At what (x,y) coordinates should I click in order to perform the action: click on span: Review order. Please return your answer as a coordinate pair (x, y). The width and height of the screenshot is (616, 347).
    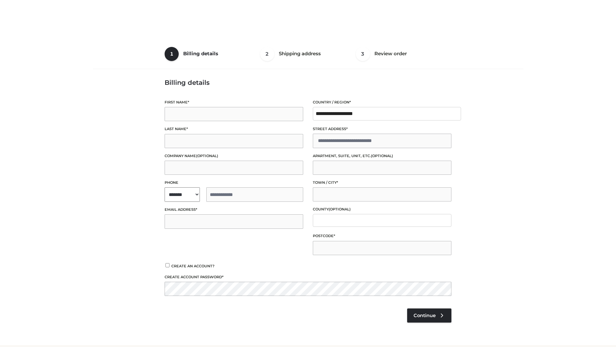
    Looking at the image, I should click on (391, 53).